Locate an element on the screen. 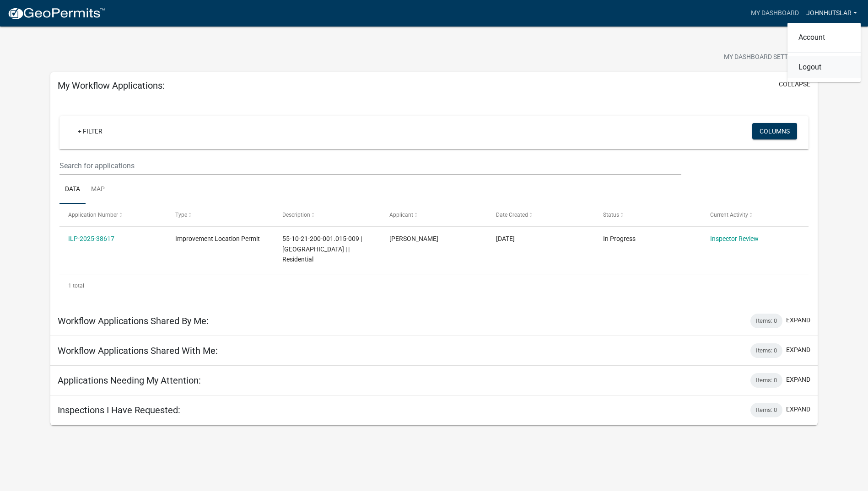 The image size is (868, 491). div: collapse is located at coordinates (434, 203).